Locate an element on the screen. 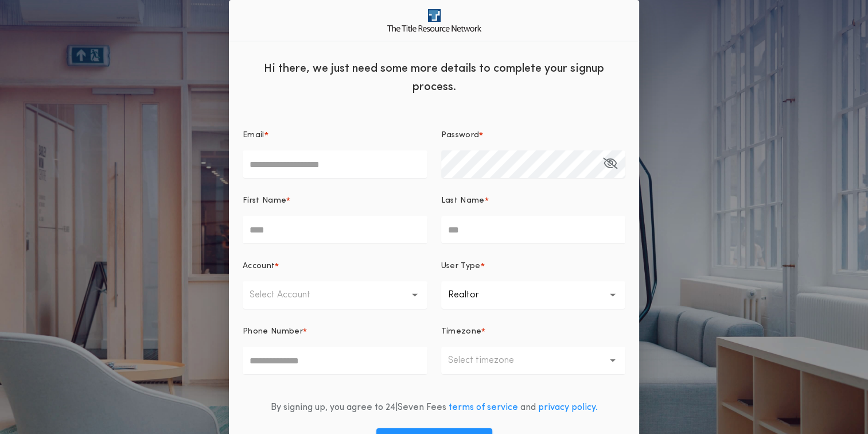  img: logo is located at coordinates (434, 20).